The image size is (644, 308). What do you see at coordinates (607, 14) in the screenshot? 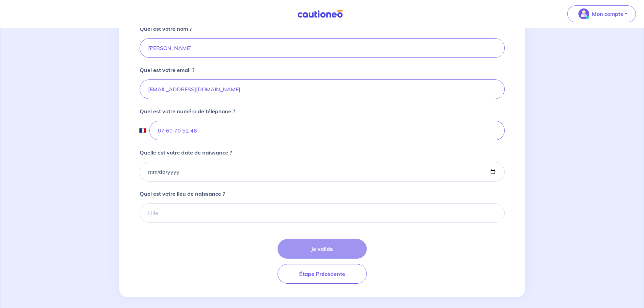
I see `p: Mon compte` at bounding box center [607, 14].